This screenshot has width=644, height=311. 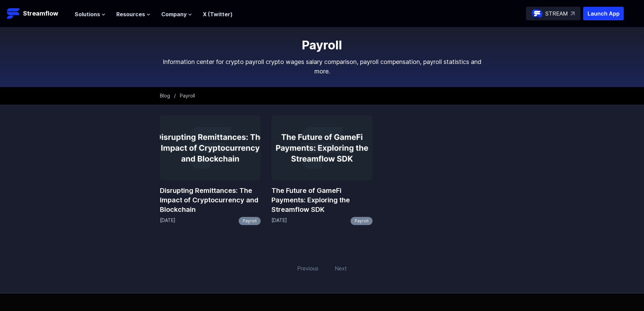 What do you see at coordinates (556, 13) in the screenshot?
I see `p: STREAM` at bounding box center [556, 13].